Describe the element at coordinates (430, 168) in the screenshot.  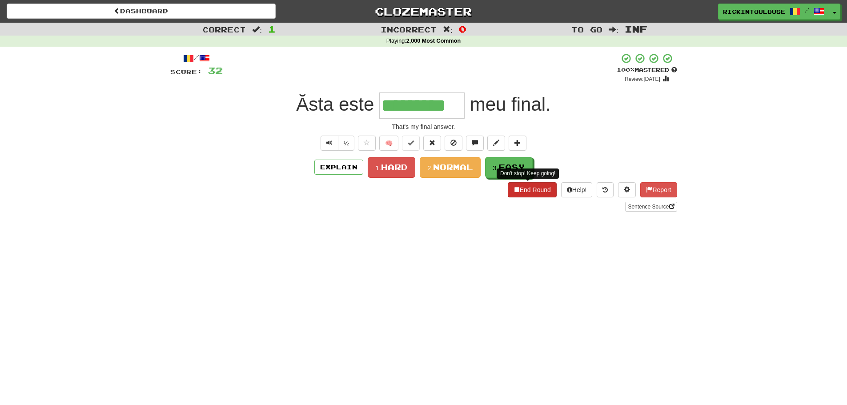
I see `small: 2.` at that location.